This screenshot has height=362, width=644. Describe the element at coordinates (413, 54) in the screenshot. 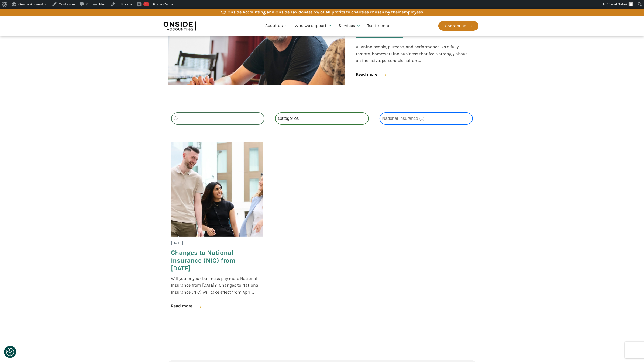

I see `span: Aligning people, purpose, and performance. As a fully remote, homeworking business that feels str...` at that location.